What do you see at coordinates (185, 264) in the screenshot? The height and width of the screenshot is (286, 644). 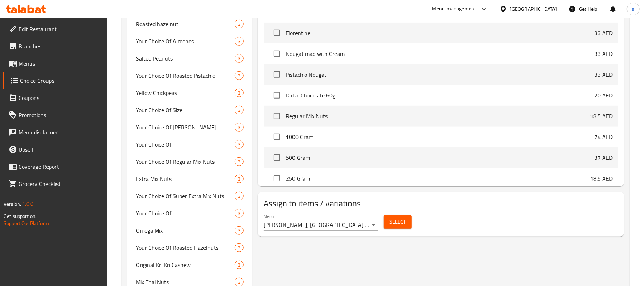 I see `span: Original Kri Kri Cashew` at bounding box center [185, 264].